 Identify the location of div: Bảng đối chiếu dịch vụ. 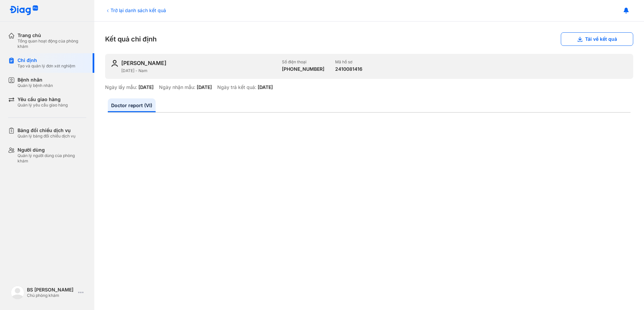
(47, 131).